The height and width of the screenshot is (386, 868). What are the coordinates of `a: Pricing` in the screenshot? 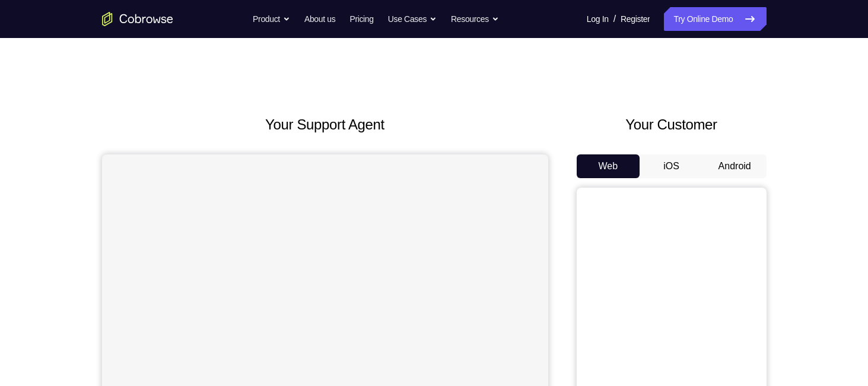 It's located at (362, 19).